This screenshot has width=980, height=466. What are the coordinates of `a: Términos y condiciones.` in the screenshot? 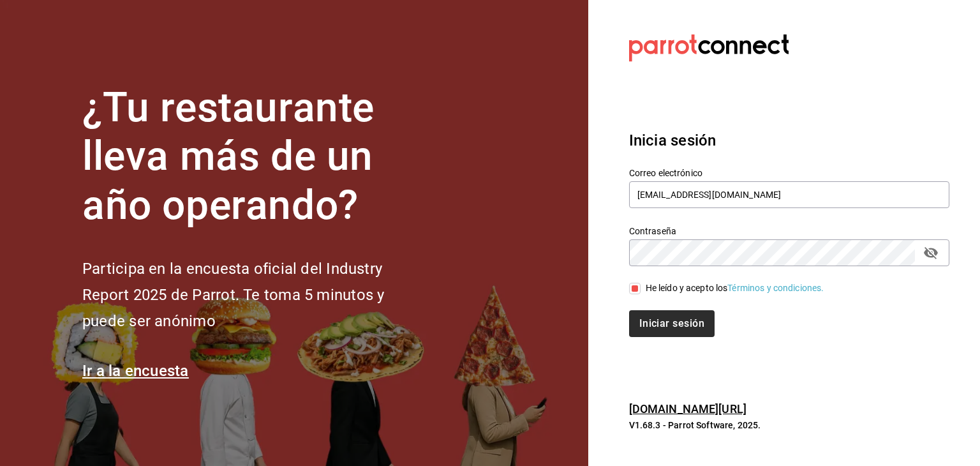 It's located at (775, 288).